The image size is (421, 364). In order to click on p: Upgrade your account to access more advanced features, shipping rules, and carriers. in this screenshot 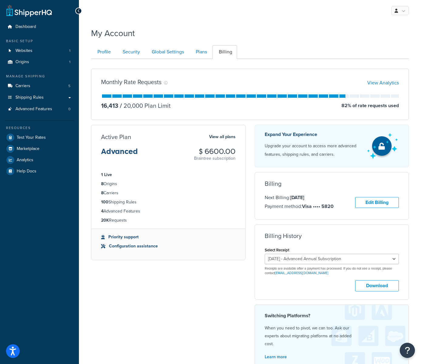, I will do `click(313, 150)`.